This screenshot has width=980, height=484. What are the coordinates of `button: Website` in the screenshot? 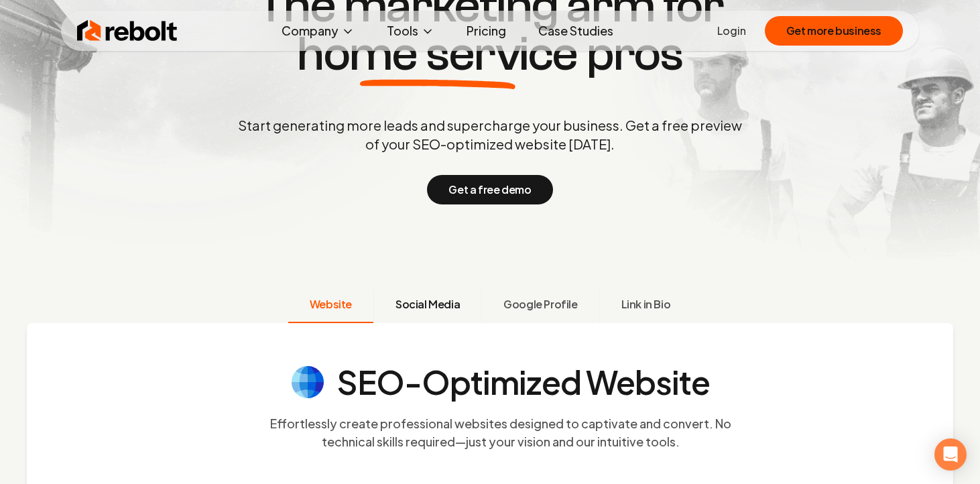 It's located at (330, 306).